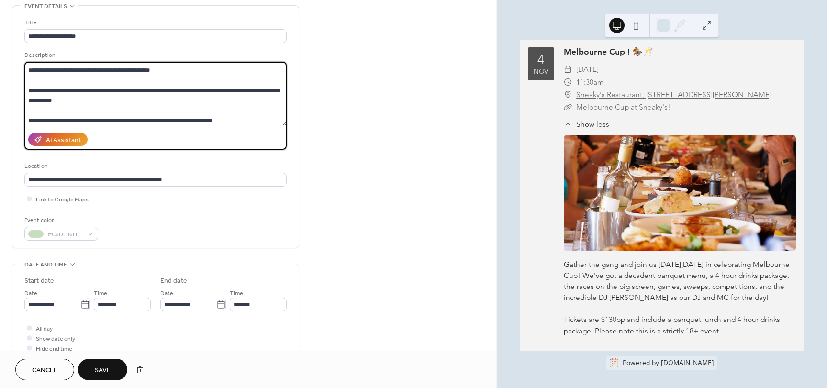 This screenshot has height=388, width=827. Describe the element at coordinates (590, 82) in the screenshot. I see `span: 11:30am` at that location.